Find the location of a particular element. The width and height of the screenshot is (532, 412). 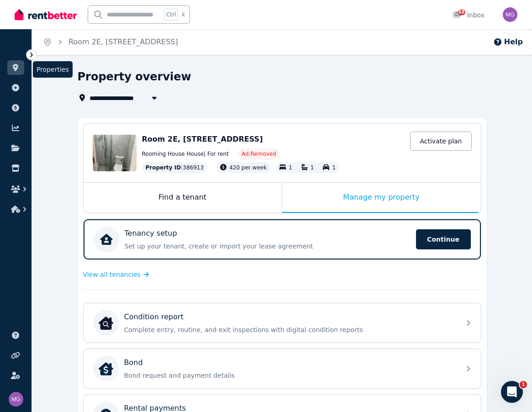

span: Rooming House House | For rent is located at coordinates (185, 154).